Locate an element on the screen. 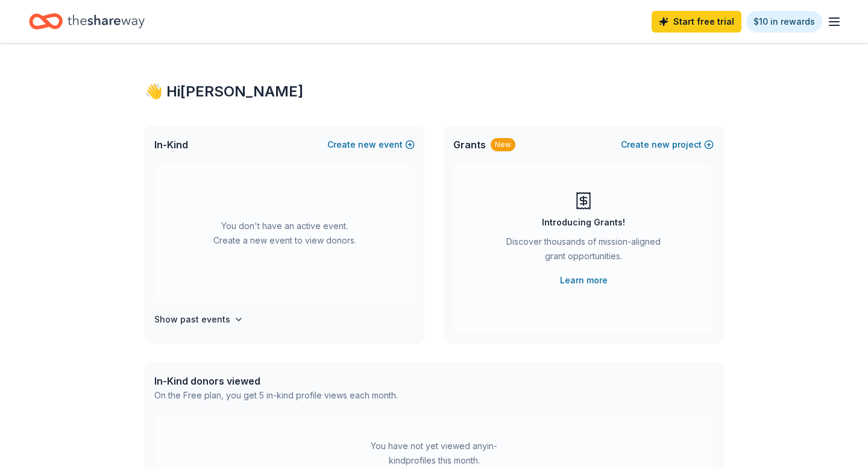 This screenshot has width=868, height=469. div: New is located at coordinates (502, 145).